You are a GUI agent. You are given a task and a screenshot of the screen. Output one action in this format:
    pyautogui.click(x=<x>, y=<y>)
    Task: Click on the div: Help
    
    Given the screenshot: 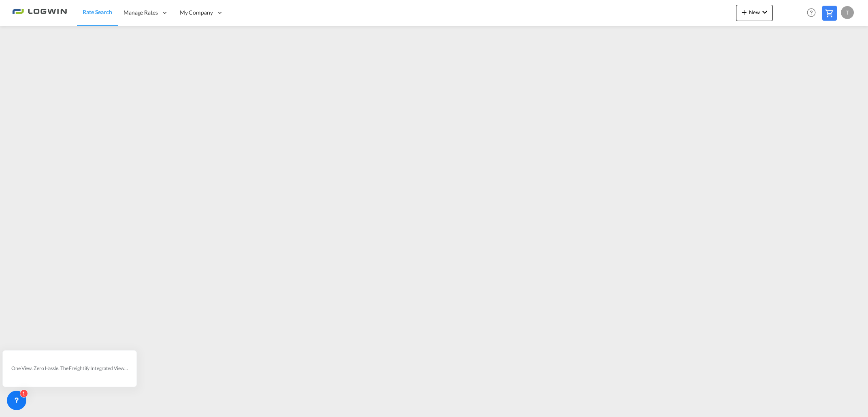 What is the action you would take?
    pyautogui.click(x=814, y=13)
    